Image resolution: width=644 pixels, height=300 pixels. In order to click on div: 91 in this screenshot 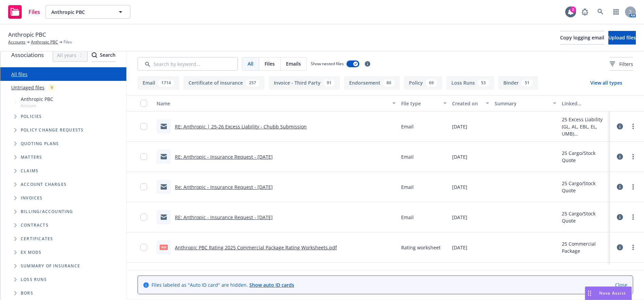, I will do `click(329, 83)`.